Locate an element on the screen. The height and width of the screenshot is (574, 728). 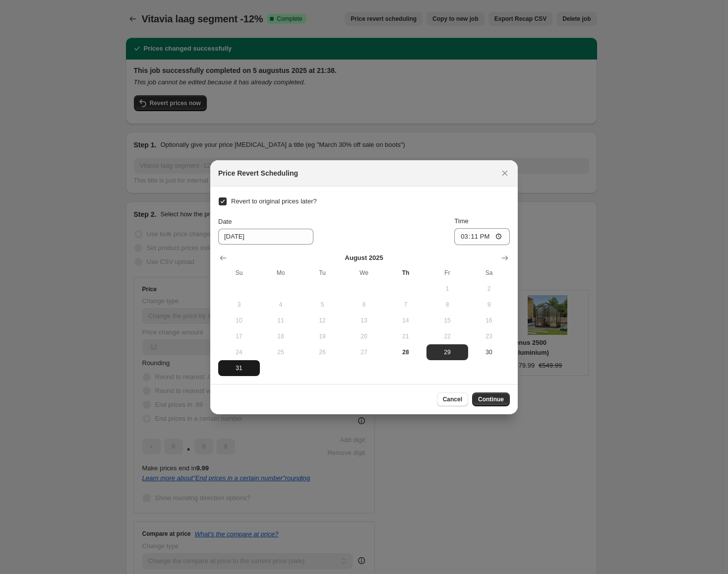
span: 18 is located at coordinates (281, 336).